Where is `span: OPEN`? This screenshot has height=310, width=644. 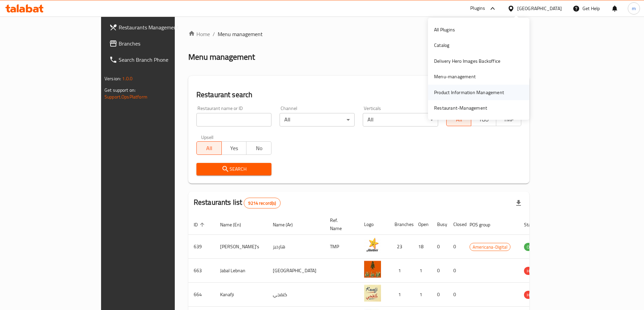
span: OPEN is located at coordinates (532, 247).